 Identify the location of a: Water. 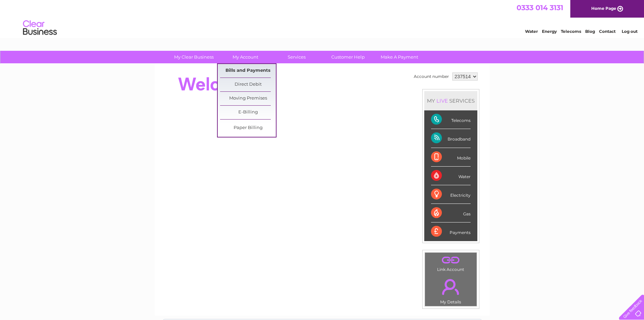
(532, 32).